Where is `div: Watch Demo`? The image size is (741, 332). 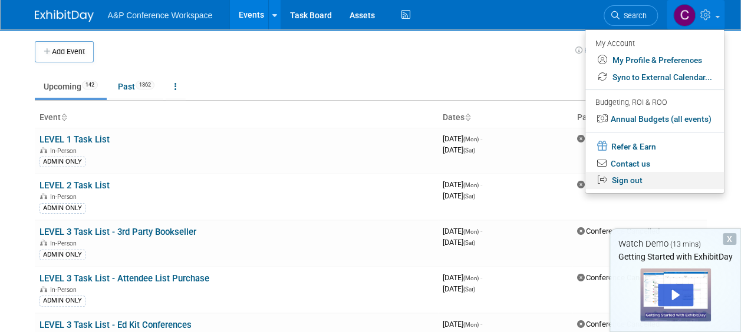
div: Watch Demo is located at coordinates (675, 244).